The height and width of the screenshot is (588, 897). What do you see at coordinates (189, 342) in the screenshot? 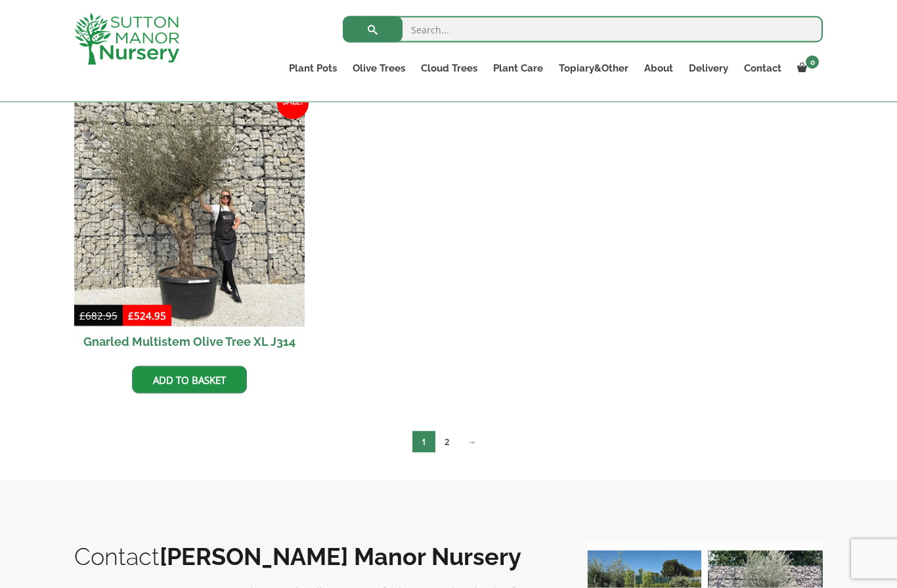
I see `h2: Gnarled Multistem Olive Tree XL J314` at bounding box center [189, 342].